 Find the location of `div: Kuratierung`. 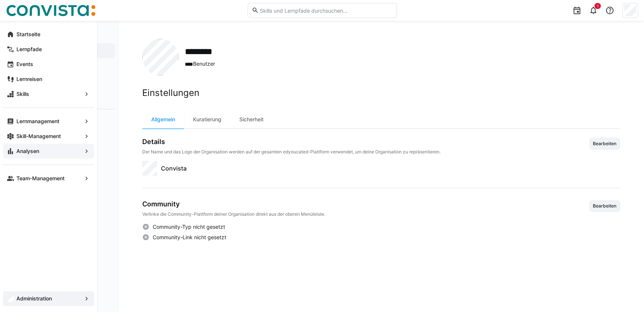

div: Kuratierung is located at coordinates (207, 119).